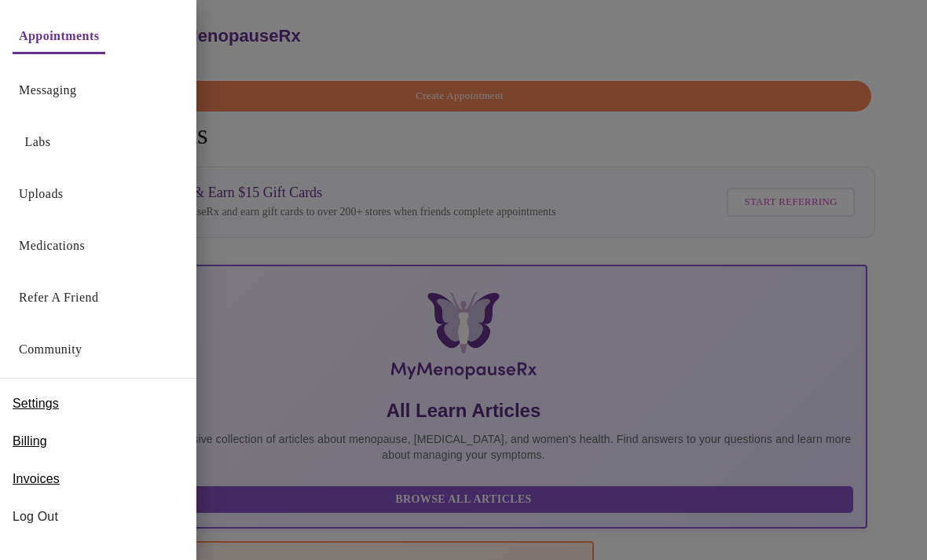 The height and width of the screenshot is (560, 927). I want to click on span: Invoices, so click(36, 479).